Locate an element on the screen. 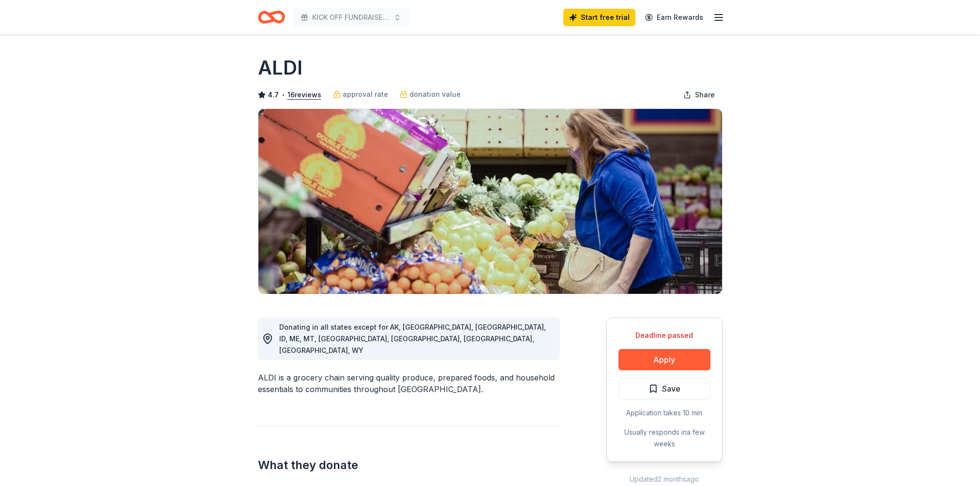  button: Apply is located at coordinates (664, 360).